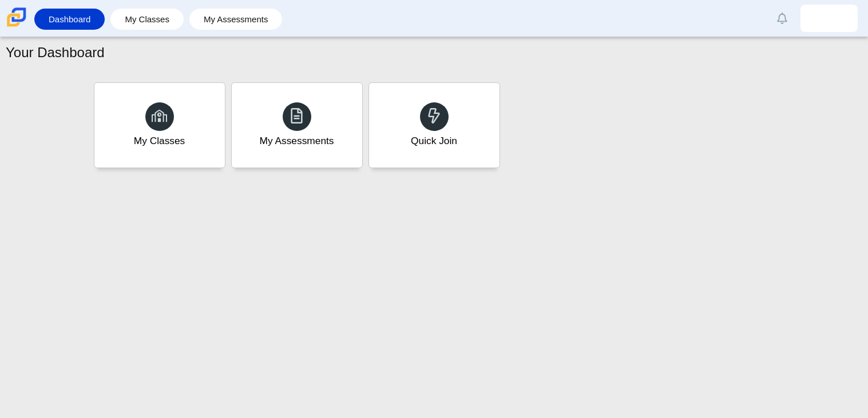  What do you see at coordinates (55, 53) in the screenshot?
I see `h1: Your Dashboard` at bounding box center [55, 53].